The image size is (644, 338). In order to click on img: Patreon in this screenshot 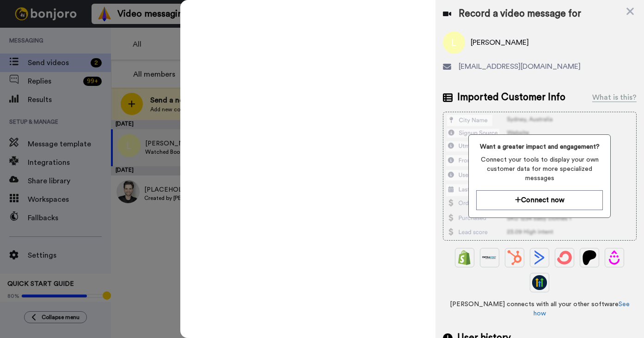, I will do `click(589, 258)`.